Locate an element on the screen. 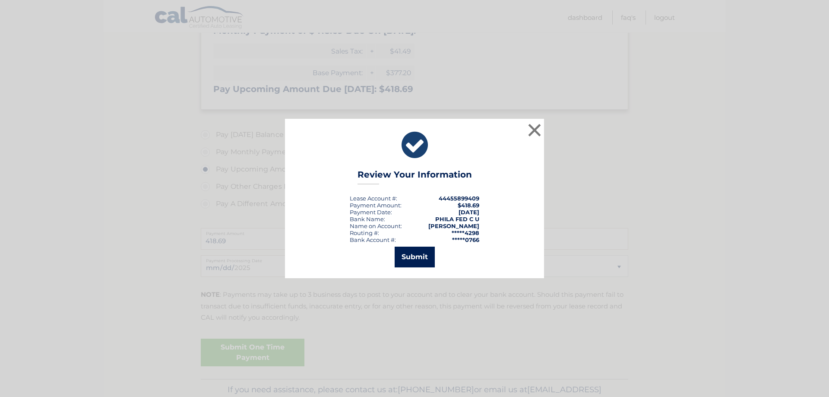 The image size is (829, 397). div: Lease Account #: is located at coordinates (374, 198).